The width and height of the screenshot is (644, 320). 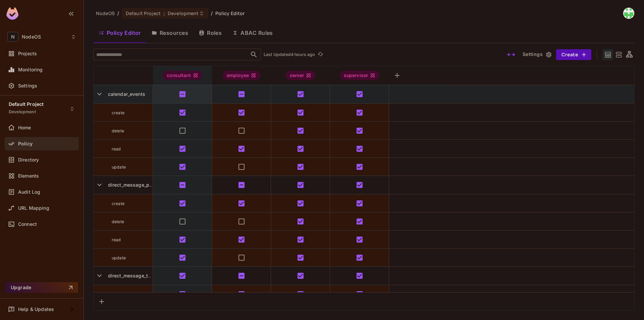 I want to click on span: Policy Editor, so click(x=230, y=13).